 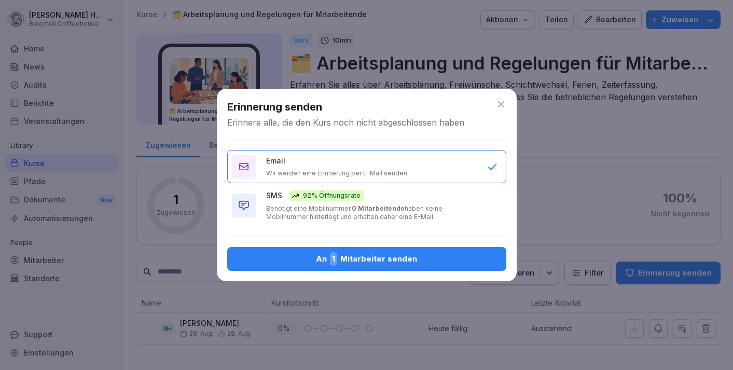 I want to click on b: 0 Mitarbeitende, so click(x=378, y=208).